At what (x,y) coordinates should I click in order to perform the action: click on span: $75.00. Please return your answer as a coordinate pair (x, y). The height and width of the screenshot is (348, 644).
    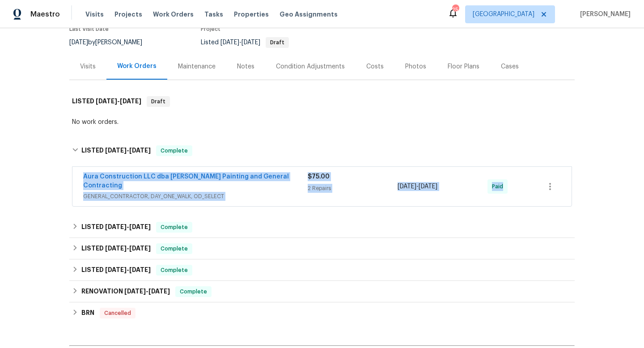
    Looking at the image, I should click on (318, 177).